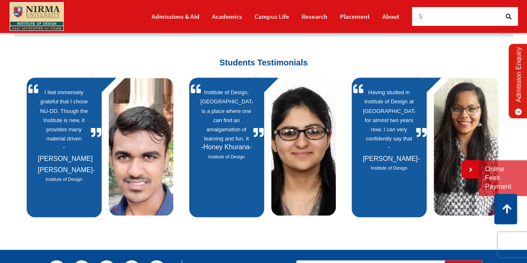 This screenshot has height=263, width=527. I want to click on a: Placement, so click(355, 16).